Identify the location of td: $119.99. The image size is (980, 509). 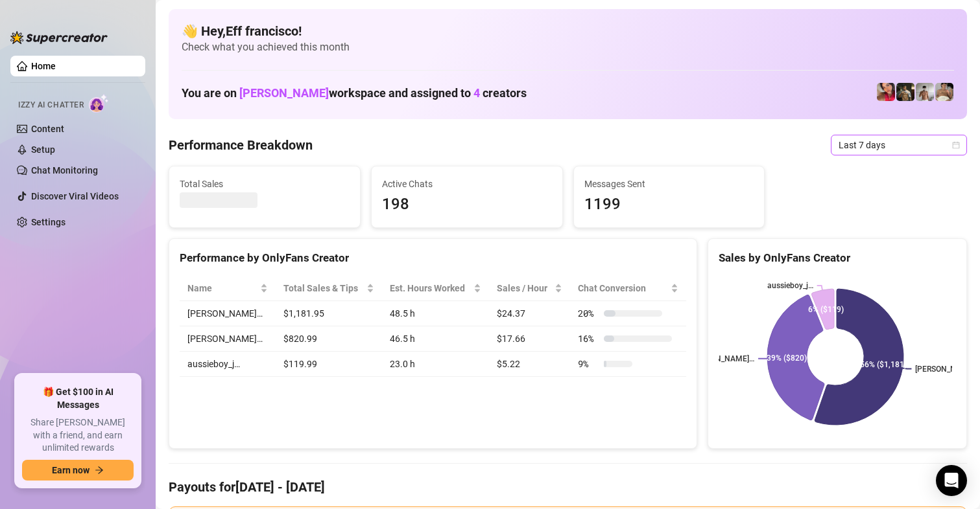
(329, 365).